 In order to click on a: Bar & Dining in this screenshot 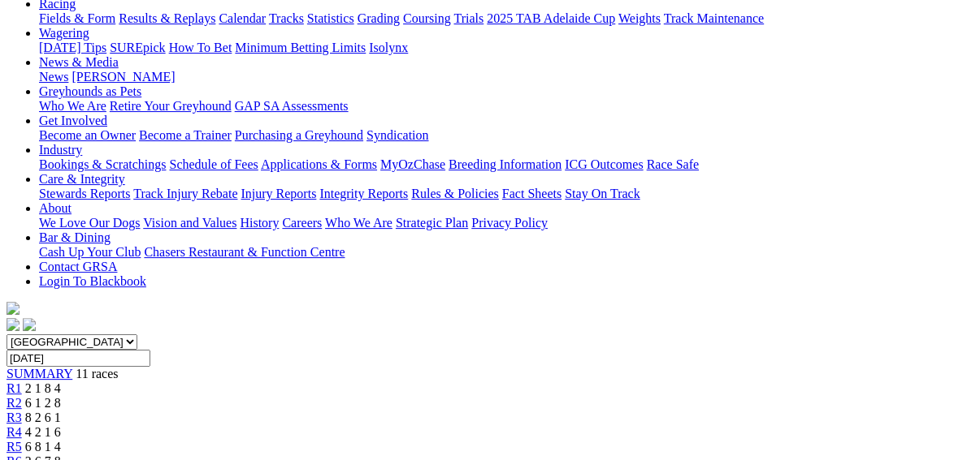, I will do `click(74, 237)`.